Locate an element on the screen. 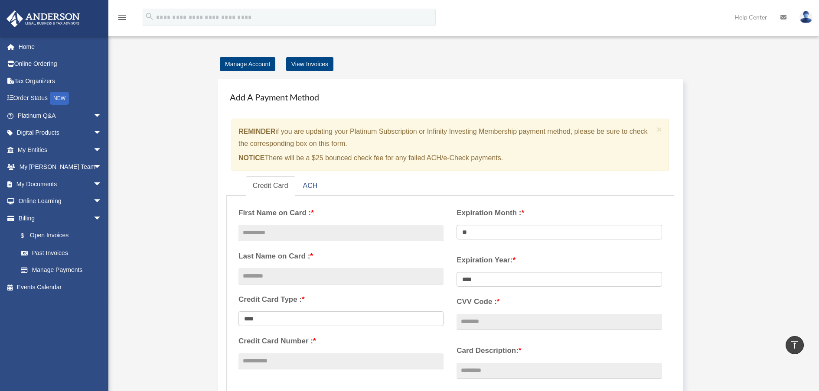 This screenshot has height=391, width=819. a: Past Invoices is located at coordinates (63, 253).